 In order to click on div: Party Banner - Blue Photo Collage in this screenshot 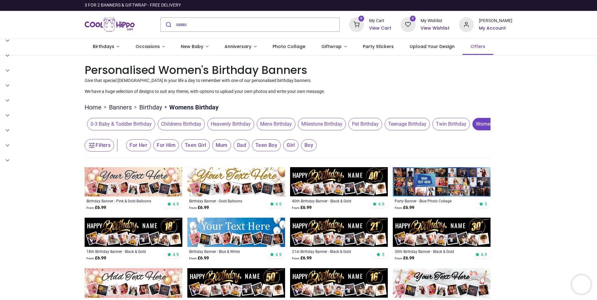, I will do `click(432, 201)`.